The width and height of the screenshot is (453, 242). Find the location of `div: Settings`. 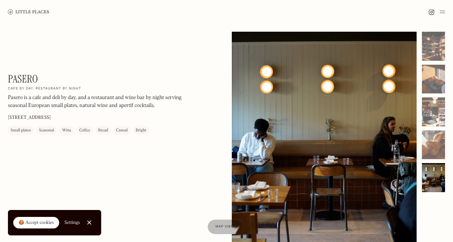

div: Settings is located at coordinates (72, 223).